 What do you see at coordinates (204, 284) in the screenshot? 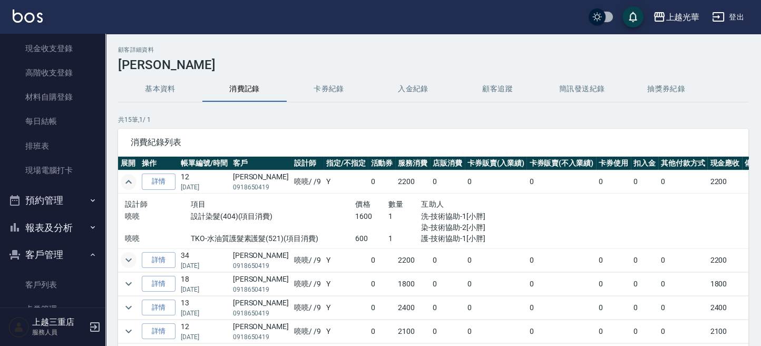
I see `td: 18` at bounding box center [204, 284].